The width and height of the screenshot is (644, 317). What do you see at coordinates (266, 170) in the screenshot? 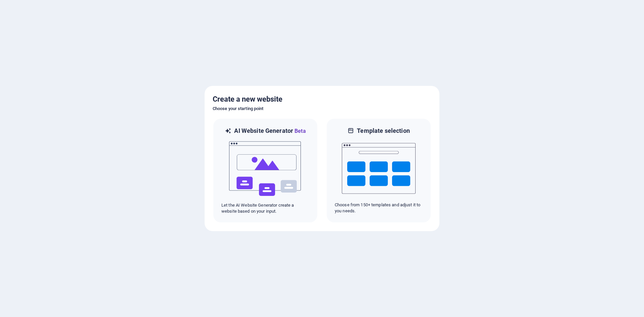
I see `div: AI Website GeneratorBetaaiLet the AI Website Generator create a website based on your input.` at bounding box center [266, 170].